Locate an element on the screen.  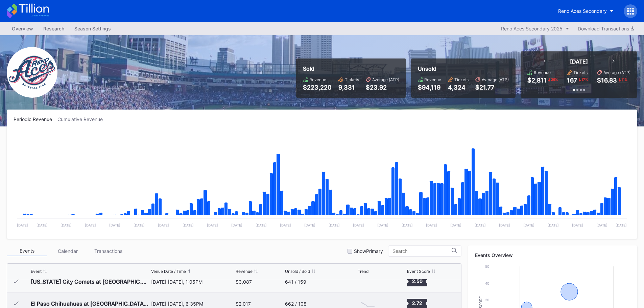
div: Event is located at coordinates (36, 271).